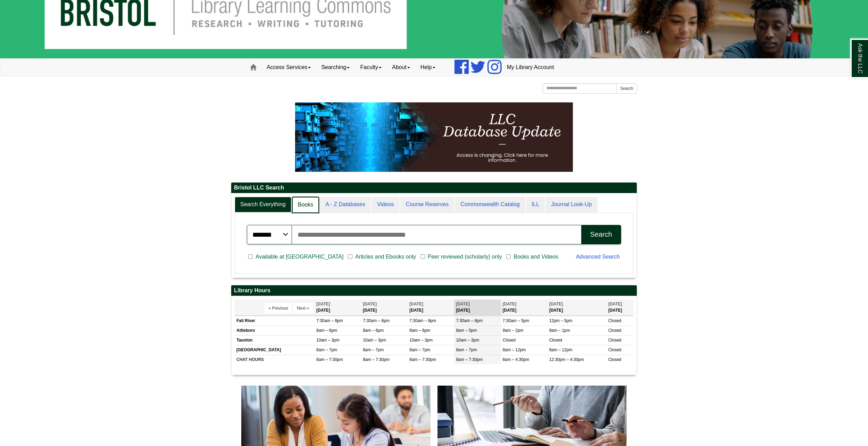 The height and width of the screenshot is (446, 868). I want to click on h2: Library Hours, so click(434, 291).